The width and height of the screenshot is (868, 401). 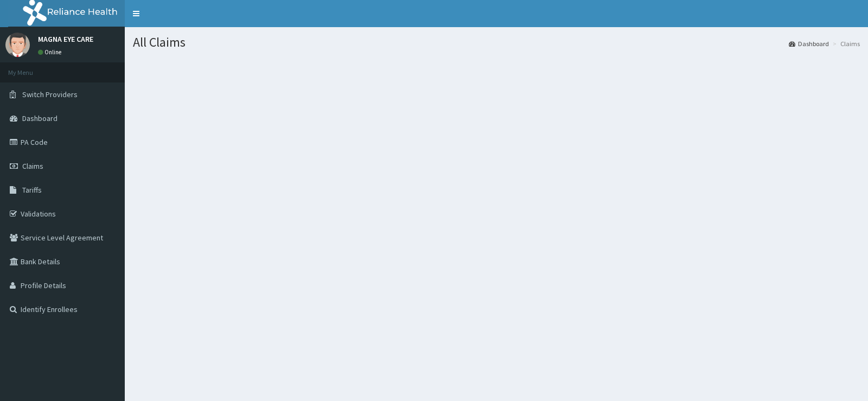 What do you see at coordinates (51, 52) in the screenshot?
I see `a: Online` at bounding box center [51, 52].